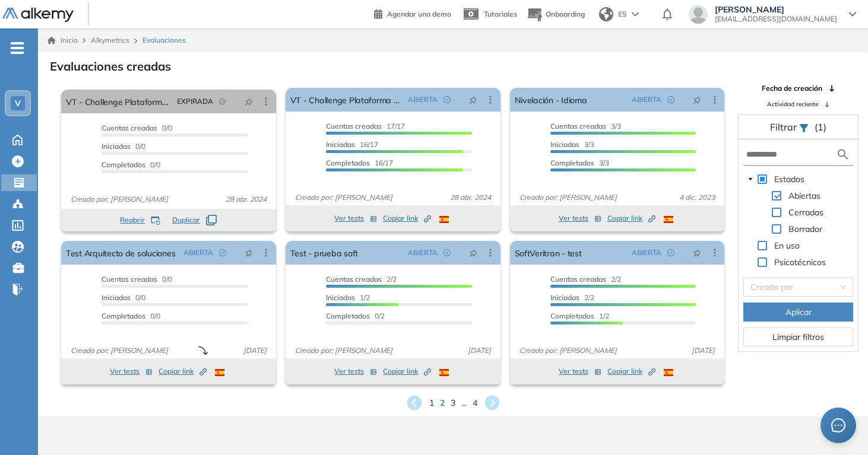 The height and width of the screenshot is (455, 868). What do you see at coordinates (186, 220) in the screenshot?
I see `span: Duplicar` at bounding box center [186, 220].